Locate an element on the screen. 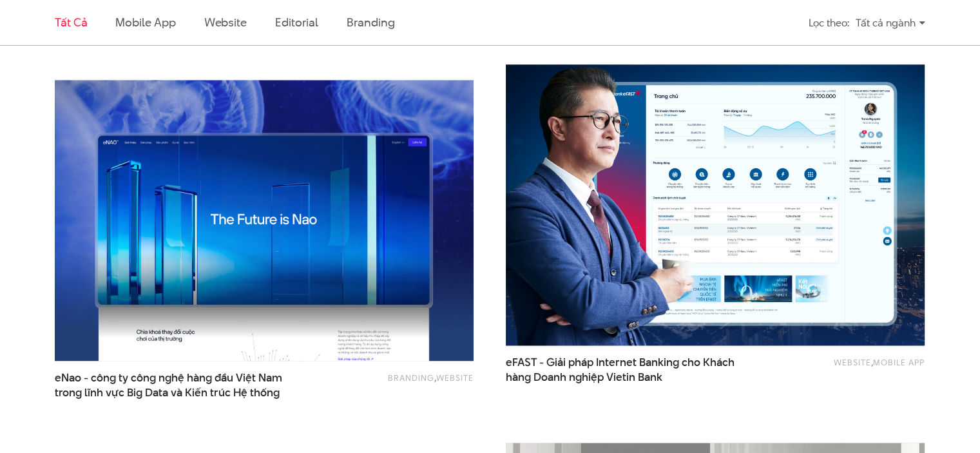  span: eFAST - Giải pháp Internet Banking cho Khách is located at coordinates (621, 370).